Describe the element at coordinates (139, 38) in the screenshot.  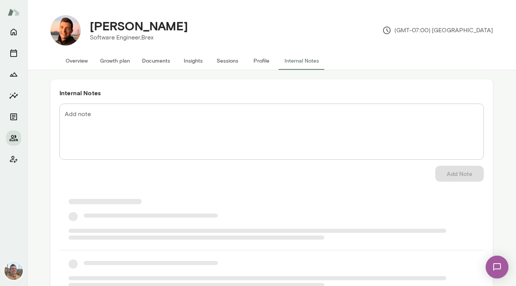
I see `p: Software Engineer, Brex` at that location.